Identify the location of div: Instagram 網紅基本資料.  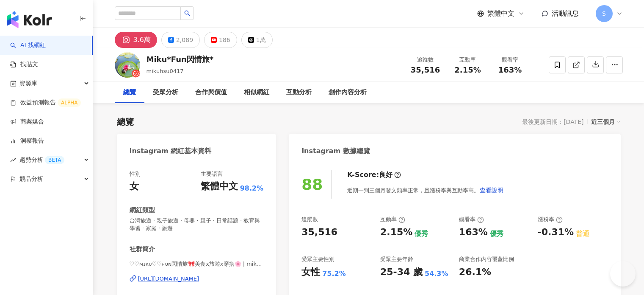
(171, 151).